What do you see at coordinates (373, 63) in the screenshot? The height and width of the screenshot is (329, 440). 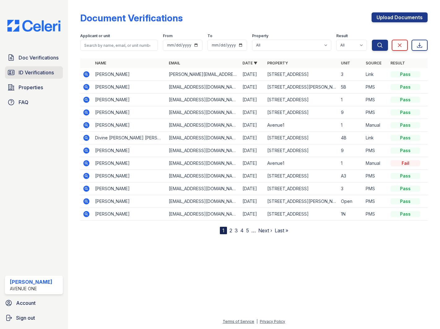 I see `a: Source` at bounding box center [373, 63].